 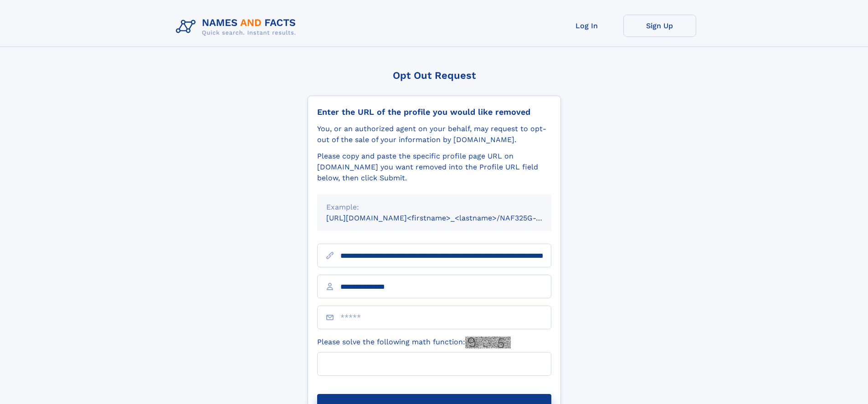 I want to click on div: Example:, so click(x=434, y=207).